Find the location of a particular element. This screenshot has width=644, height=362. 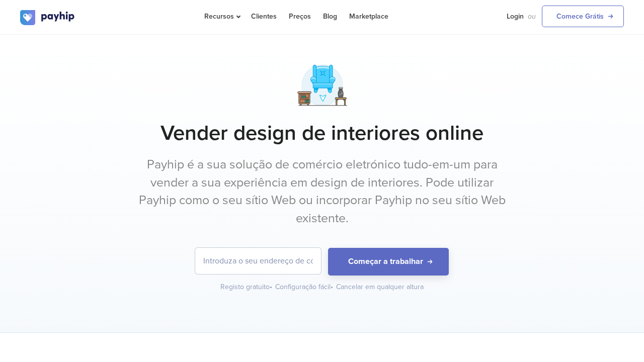

img: logo.svg is located at coordinates (48, 18).